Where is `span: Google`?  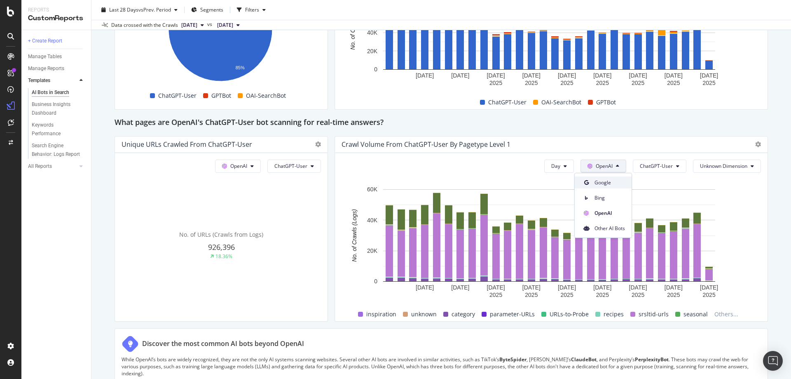
span: Google is located at coordinates (610, 183).